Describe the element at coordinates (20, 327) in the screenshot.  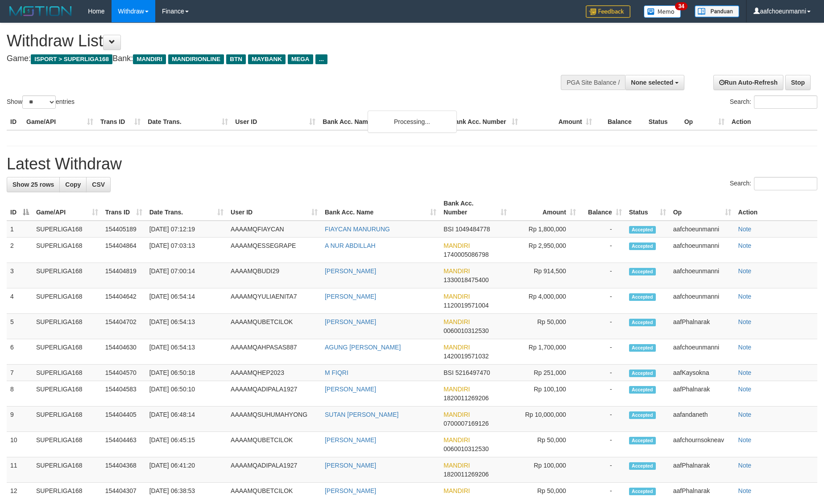
I see `td: 5` at that location.